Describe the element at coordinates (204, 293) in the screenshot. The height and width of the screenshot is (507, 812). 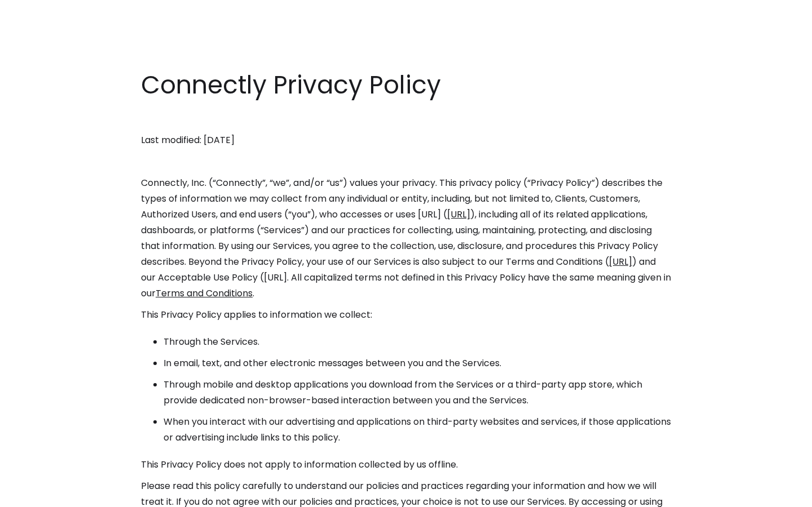
I see `a: Terms and Conditions` at that location.